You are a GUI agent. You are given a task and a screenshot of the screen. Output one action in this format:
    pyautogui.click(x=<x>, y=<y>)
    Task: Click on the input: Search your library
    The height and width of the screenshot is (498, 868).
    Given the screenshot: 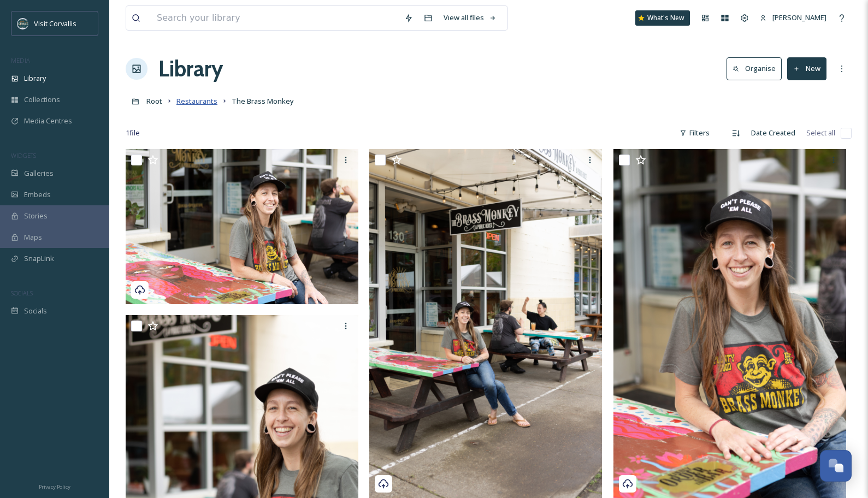 What is the action you would take?
    pyautogui.click(x=275, y=18)
    